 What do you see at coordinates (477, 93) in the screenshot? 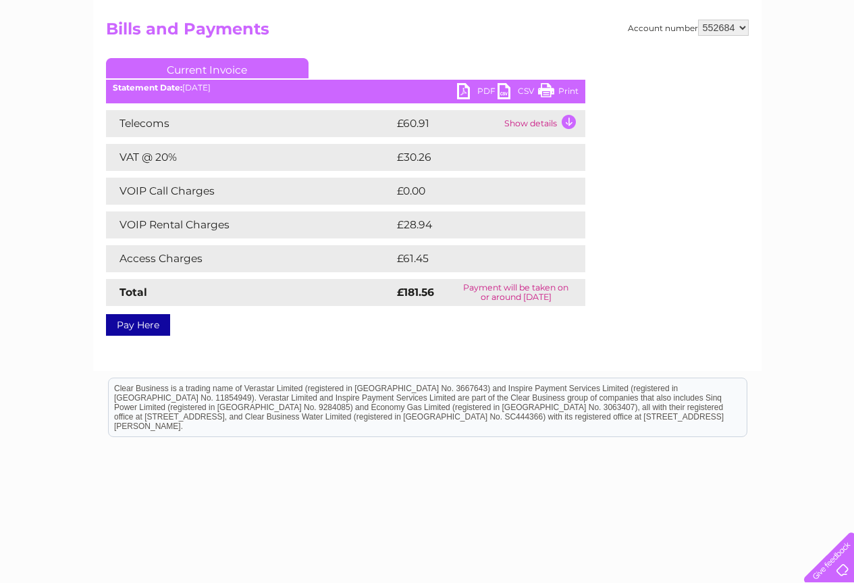
I see `a: PDF` at bounding box center [477, 93].